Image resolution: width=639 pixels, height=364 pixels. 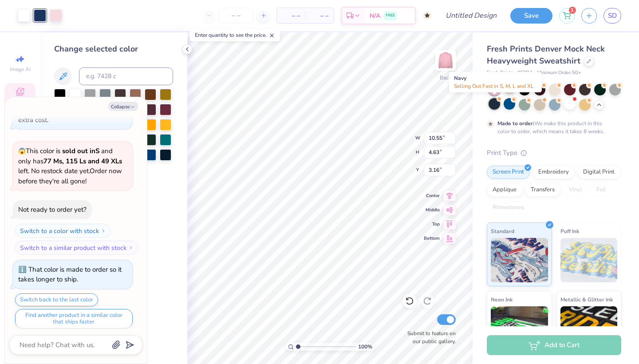 I want to click on span: Standard, so click(x=502, y=231).